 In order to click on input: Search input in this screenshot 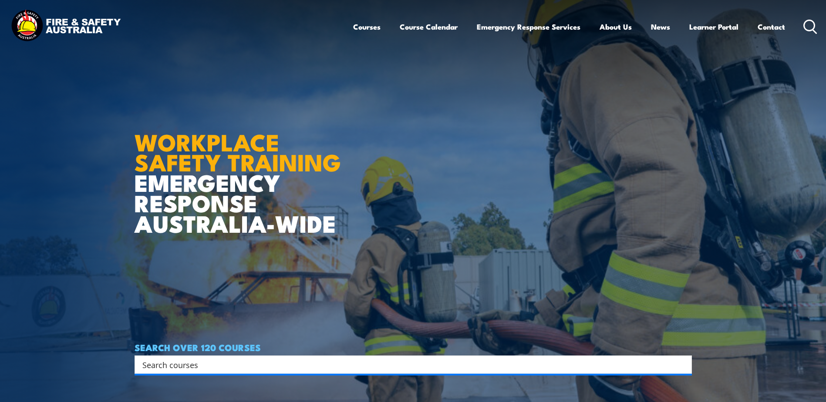, I will do `click(408, 365)`.